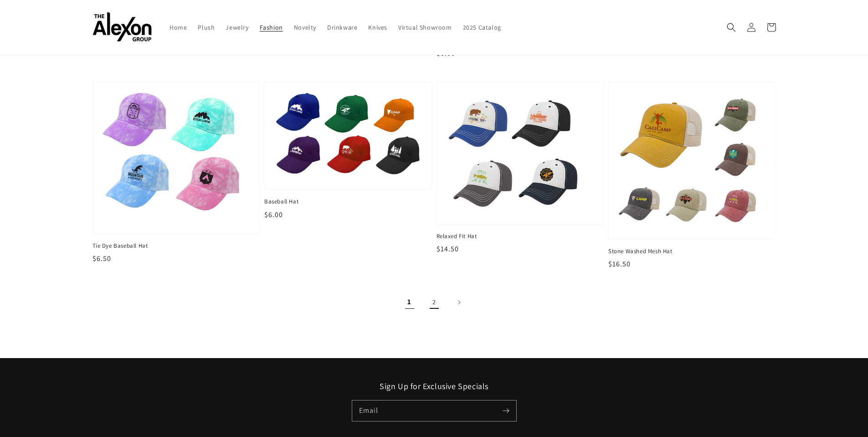 Image resolution: width=868 pixels, height=437 pixels. Describe the element at coordinates (731, 28) in the screenshot. I see `summary: Search` at that location.